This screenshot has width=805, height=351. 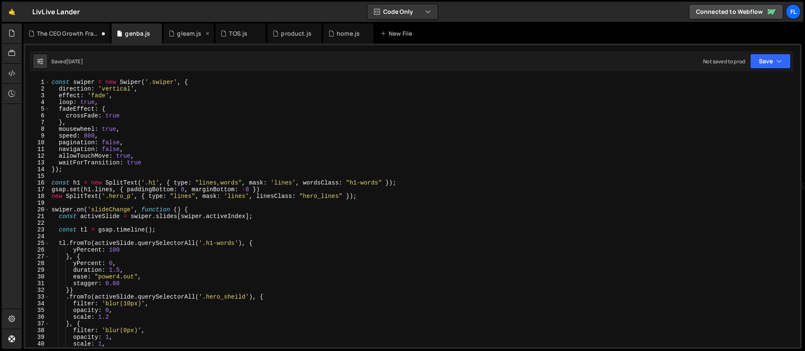 I want to click on div: 39, so click(x=37, y=337).